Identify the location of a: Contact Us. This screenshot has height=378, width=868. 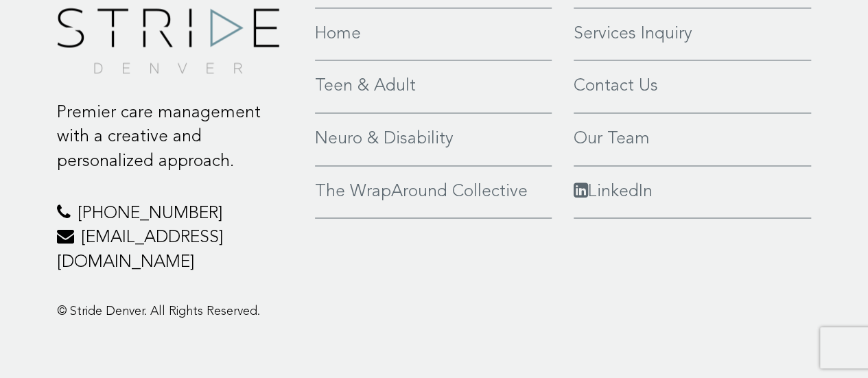
(693, 86).